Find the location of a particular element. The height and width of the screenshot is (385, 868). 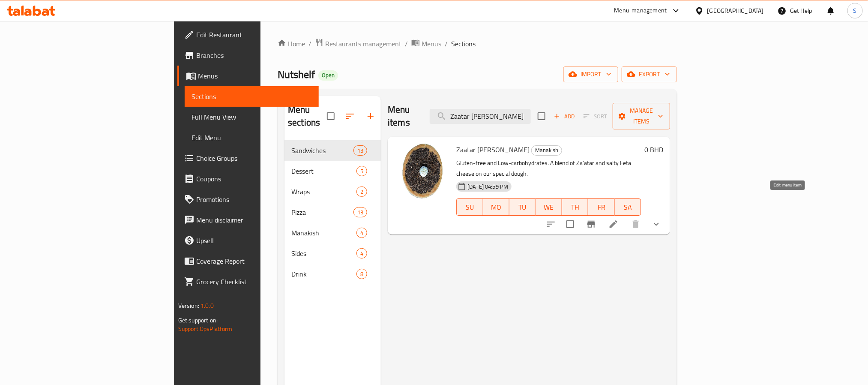

span: export is located at coordinates (649, 74).